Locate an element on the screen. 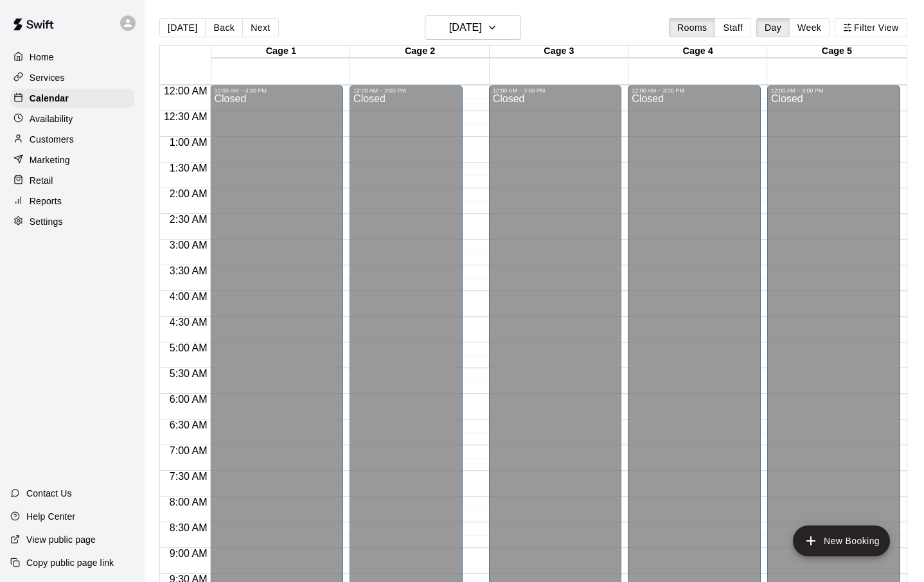 Image resolution: width=924 pixels, height=582 pixels. p: Customers is located at coordinates (52, 139).